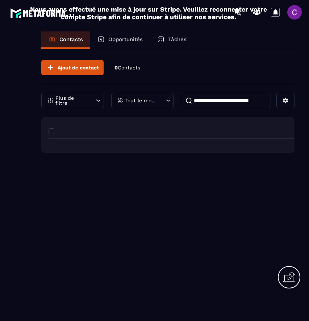  Describe the element at coordinates (120, 40) in the screenshot. I see `a: Opportunités` at that location.